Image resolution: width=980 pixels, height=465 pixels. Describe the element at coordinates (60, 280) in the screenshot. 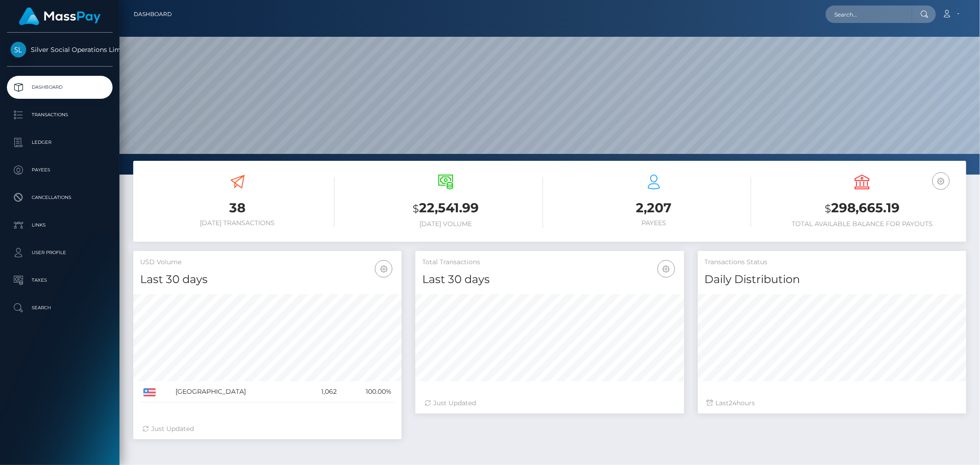

I see `a: Taxes` at that location.